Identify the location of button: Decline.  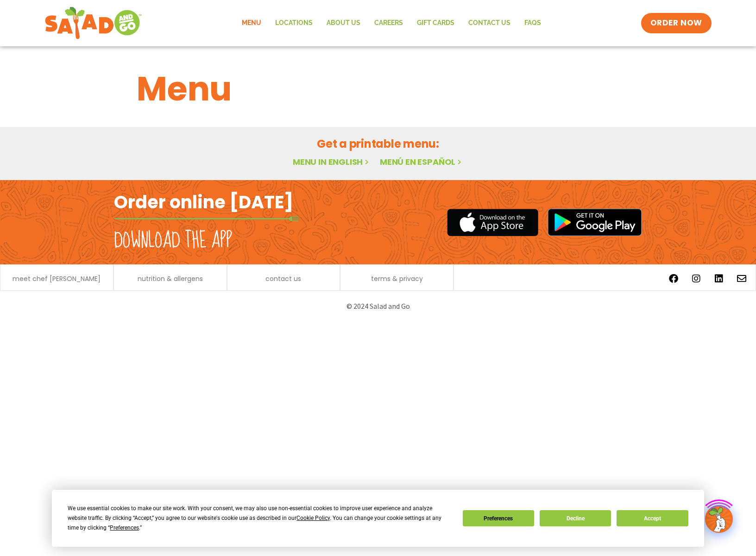
(576, 518).